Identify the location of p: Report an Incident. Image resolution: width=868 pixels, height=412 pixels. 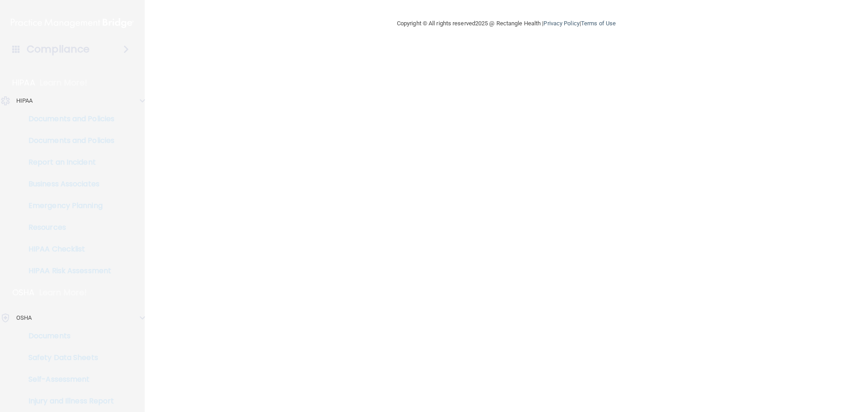
(67, 162).